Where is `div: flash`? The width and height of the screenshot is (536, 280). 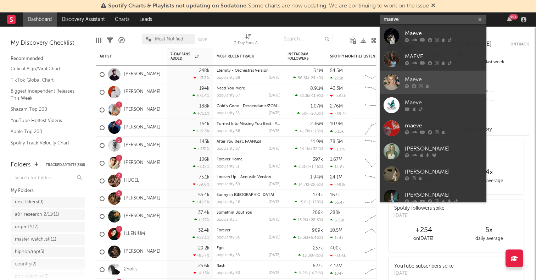
div: flash is located at coordinates (248, 265).